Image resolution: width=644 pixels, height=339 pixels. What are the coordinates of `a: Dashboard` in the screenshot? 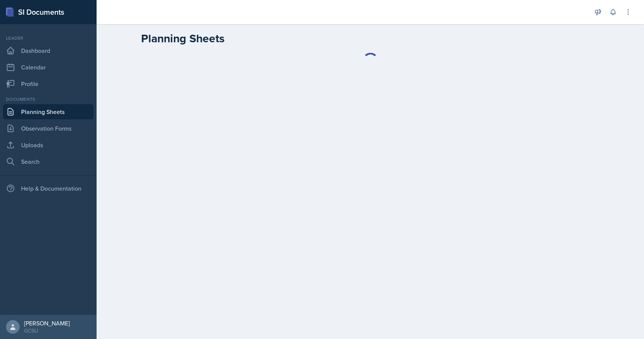 It's located at (48, 51).